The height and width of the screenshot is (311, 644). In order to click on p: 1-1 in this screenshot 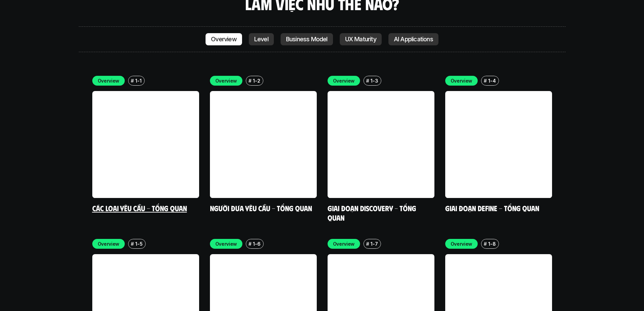, I will do `click(138, 80)`.